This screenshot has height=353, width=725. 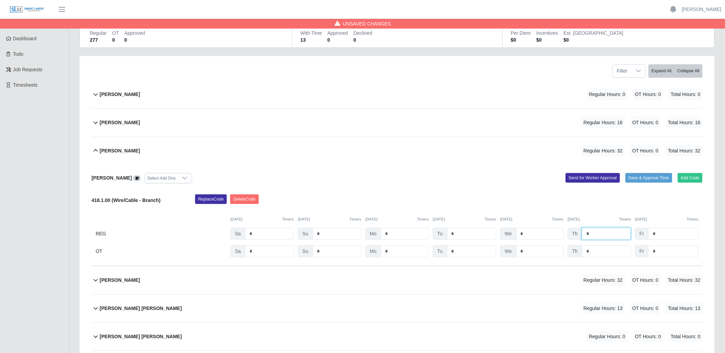 I want to click on dt: OT, so click(x=115, y=33).